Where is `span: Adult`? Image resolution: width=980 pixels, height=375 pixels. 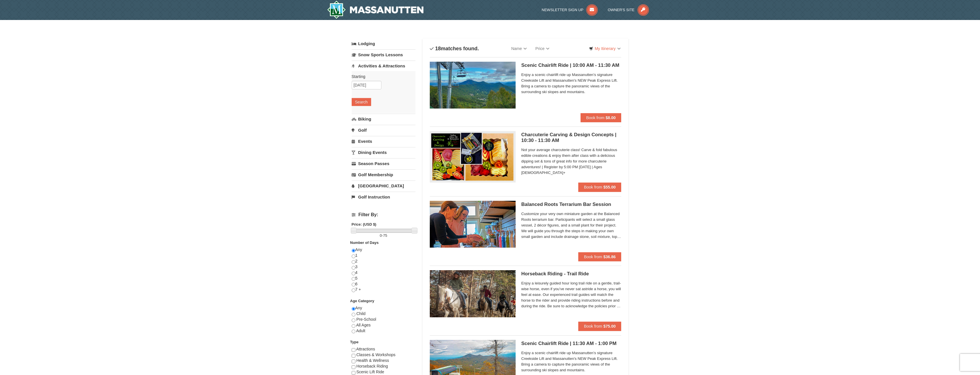
span: Adult is located at coordinates (360, 331).